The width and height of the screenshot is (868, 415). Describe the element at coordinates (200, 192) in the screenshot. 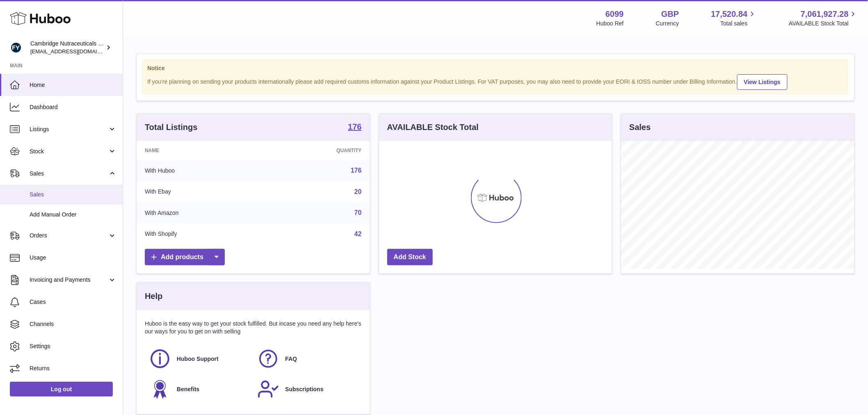

I see `td: With Ebay` at that location.